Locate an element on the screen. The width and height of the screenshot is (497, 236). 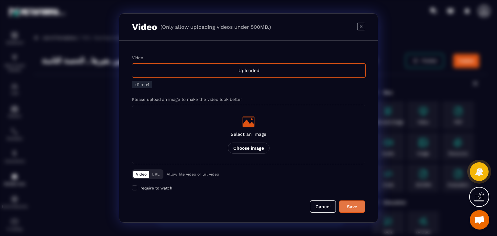
p: (Only allow uploading videos under 500MB.) is located at coordinates (216, 27).